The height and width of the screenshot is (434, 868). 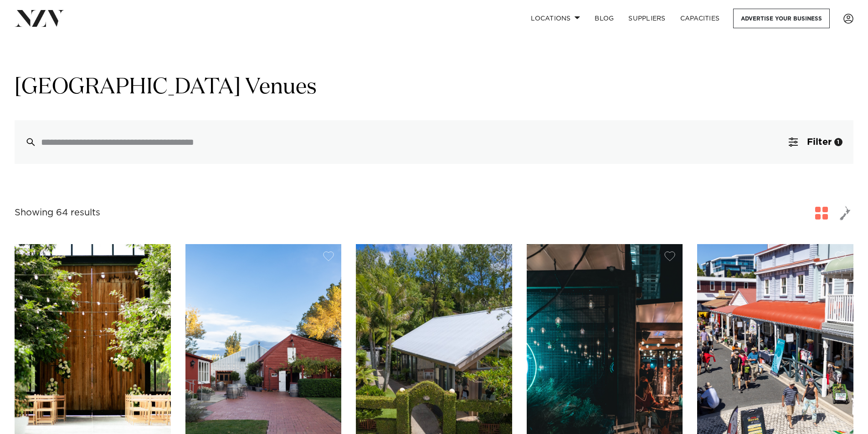 I want to click on a: SUPPLIERS, so click(x=647, y=18).